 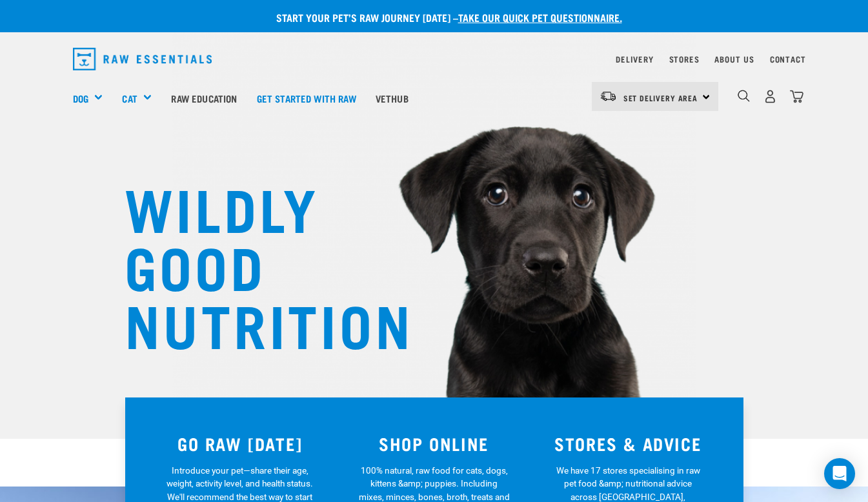 What do you see at coordinates (392, 98) in the screenshot?
I see `a: Vethub` at bounding box center [392, 98].